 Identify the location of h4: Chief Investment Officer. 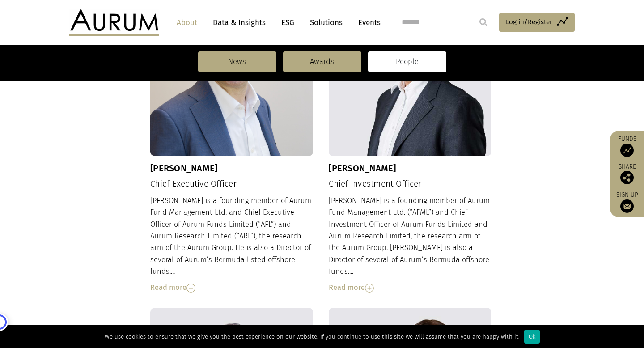
(410, 184).